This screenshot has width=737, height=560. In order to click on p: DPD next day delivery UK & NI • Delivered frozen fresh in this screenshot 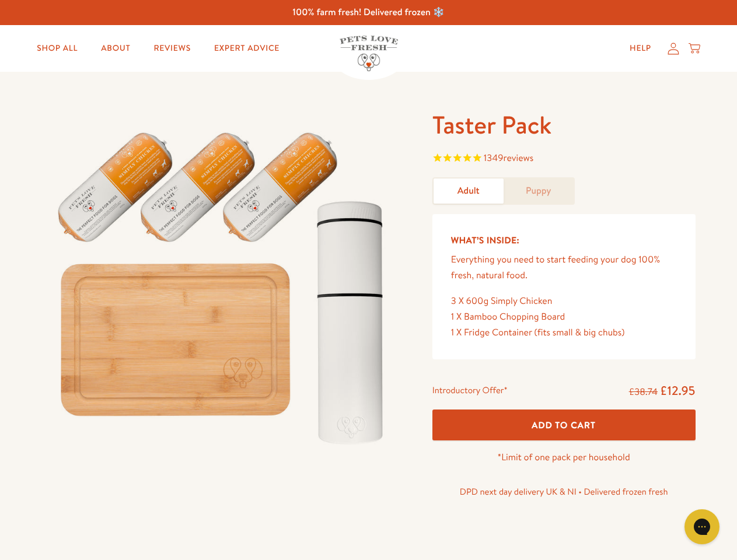, I will do `click(564, 492)`.